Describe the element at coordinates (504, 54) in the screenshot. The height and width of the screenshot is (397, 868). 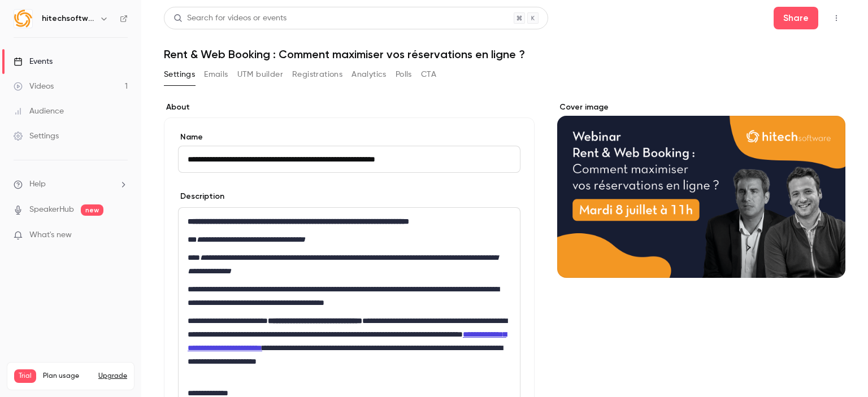
I see `h1: Rent & Web Booking : Comment maximiser vos réservations en ligne ?` at that location.